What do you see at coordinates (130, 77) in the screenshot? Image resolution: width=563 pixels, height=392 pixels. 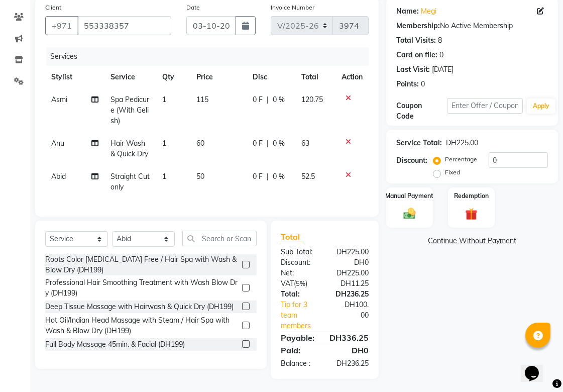 I see `th: Service` at bounding box center [130, 77].